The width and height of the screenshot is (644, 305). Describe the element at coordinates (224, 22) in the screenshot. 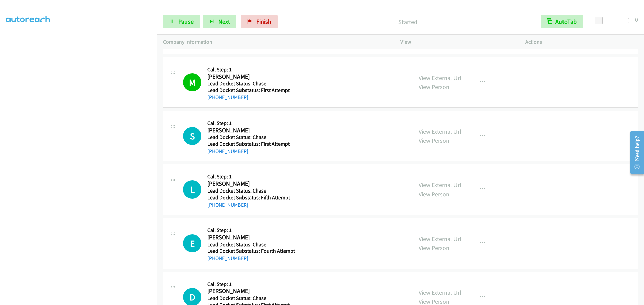

I see `span: Next` at that location.